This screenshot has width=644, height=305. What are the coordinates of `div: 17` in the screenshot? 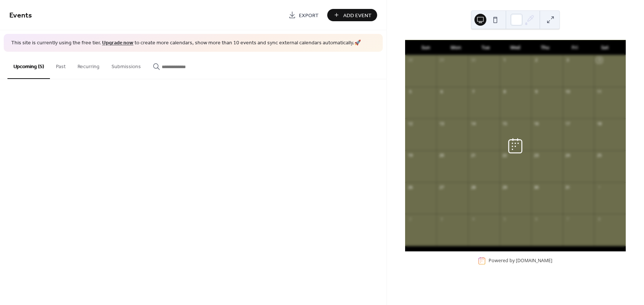 It's located at (568, 124).